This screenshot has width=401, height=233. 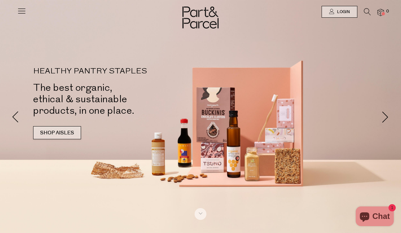 I want to click on p: HEALTHY PANTRY STAPLES, so click(x=122, y=72).